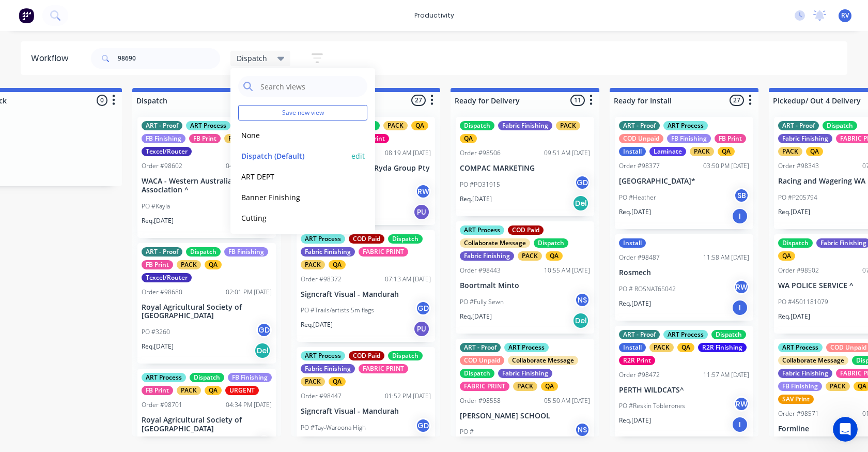 The height and width of the screenshot is (452, 868). I want to click on button: News, so click(129, 344).